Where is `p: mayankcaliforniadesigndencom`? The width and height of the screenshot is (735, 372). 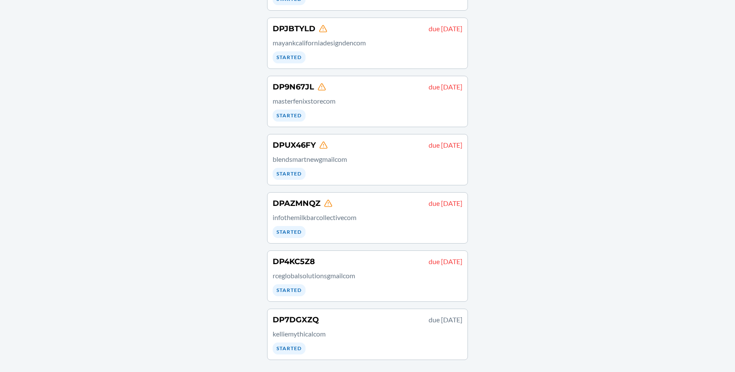 p: mayankcaliforniadesigndencom is located at coordinates (368, 43).